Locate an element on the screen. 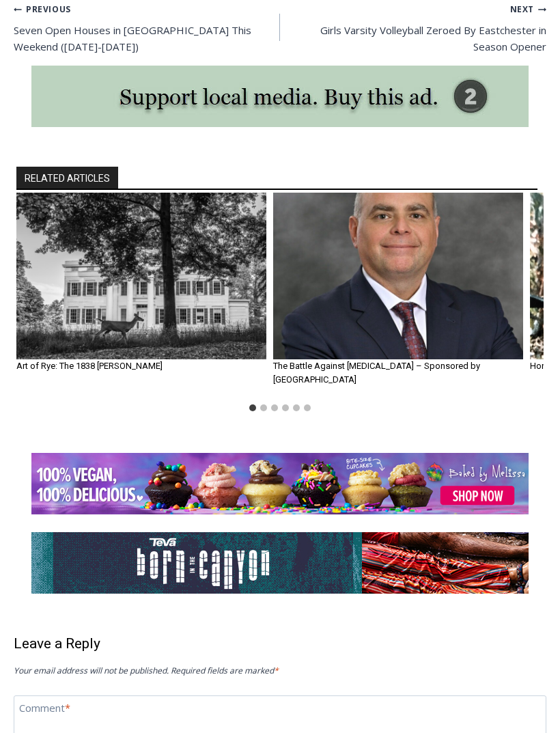  small: Next is located at coordinates (528, 9).